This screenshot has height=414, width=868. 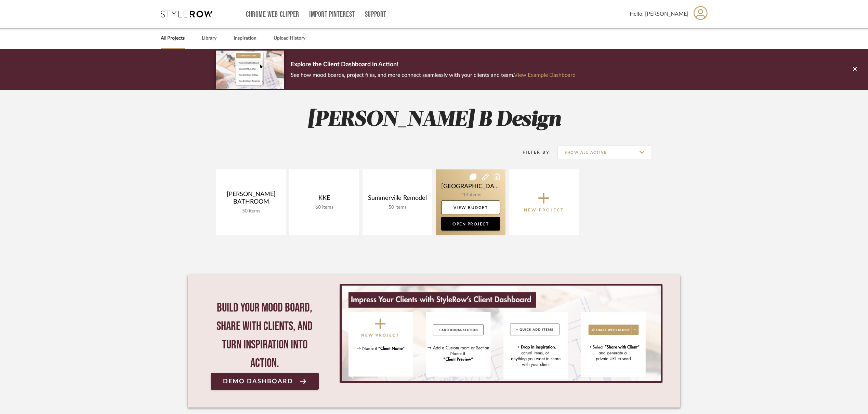 What do you see at coordinates (173, 38) in the screenshot?
I see `a: All Projects` at bounding box center [173, 38].